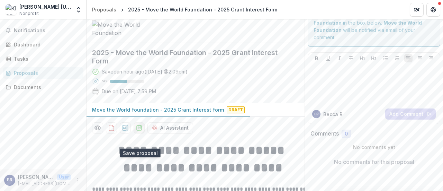 This screenshot has height=191, width=443. I want to click on p: No comments yet, so click(373, 147).